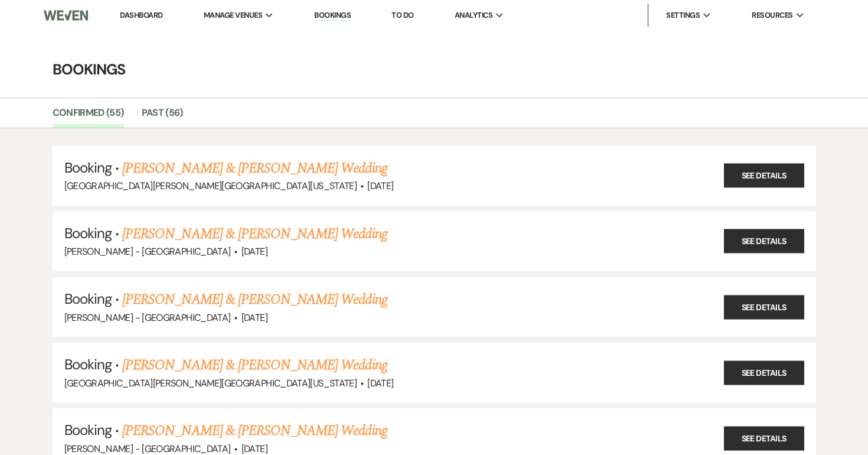 The height and width of the screenshot is (455, 868). What do you see at coordinates (141, 15) in the screenshot?
I see `a: Dashboard` at bounding box center [141, 15].